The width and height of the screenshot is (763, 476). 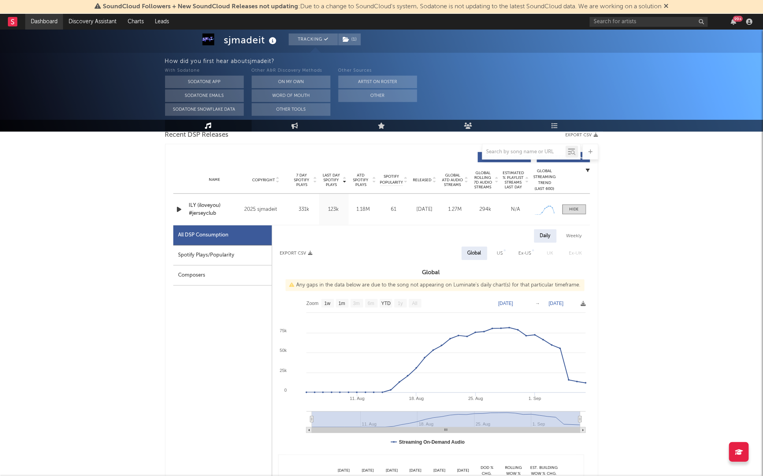 I want to click on button: Artist on Roster, so click(x=378, y=82).